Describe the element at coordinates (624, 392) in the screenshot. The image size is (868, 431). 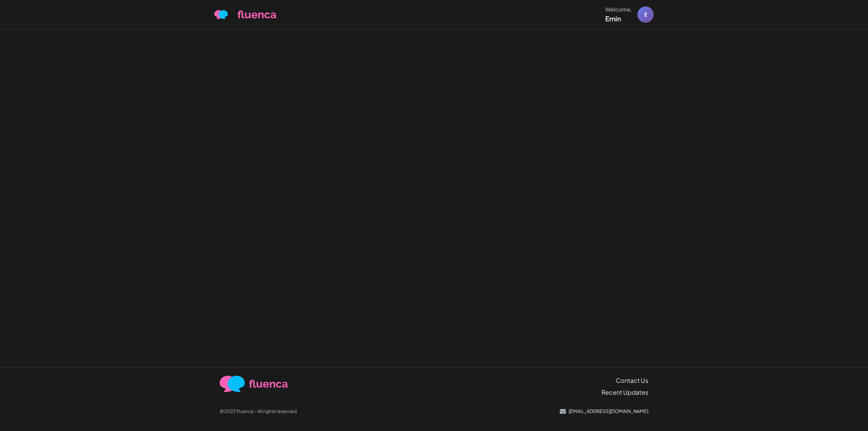
I see `a: Recent Updates` at that location.